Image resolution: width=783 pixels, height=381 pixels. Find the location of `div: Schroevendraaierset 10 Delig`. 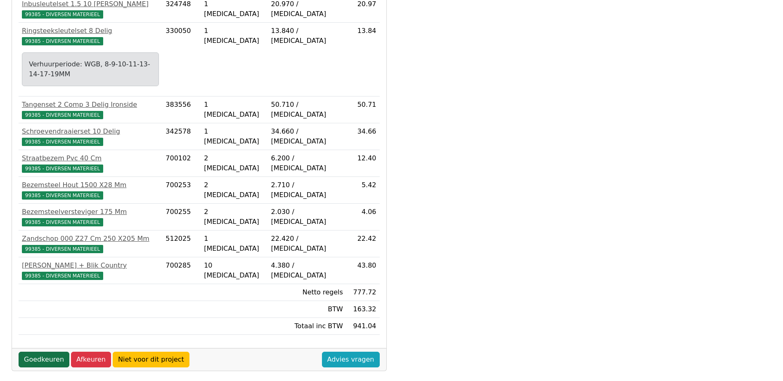

div: Schroevendraaierset 10 Delig is located at coordinates (90, 132).